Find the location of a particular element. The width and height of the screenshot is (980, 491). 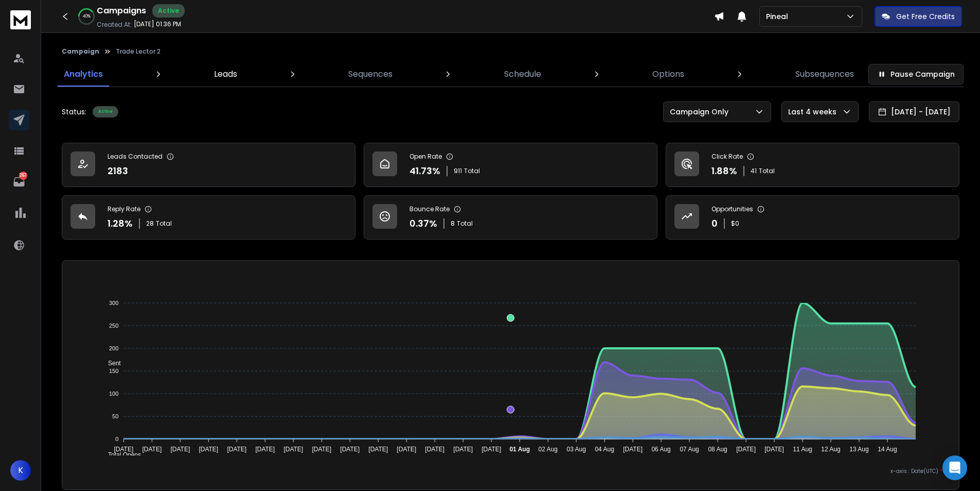

span: 8 is located at coordinates (453, 223).